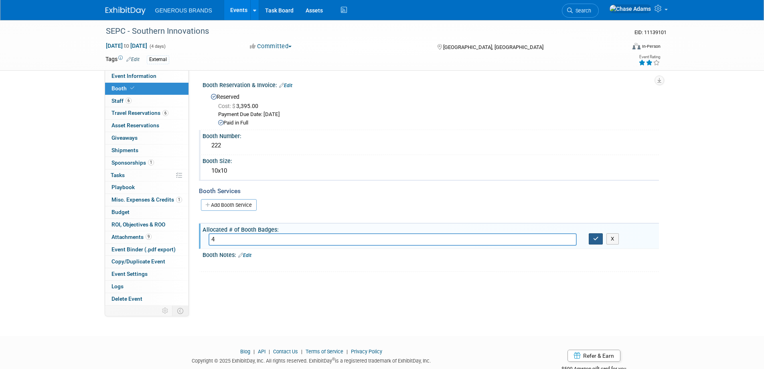 The width and height of the screenshot is (764, 369). What do you see at coordinates (147, 76) in the screenshot?
I see `a: Event Information` at bounding box center [147, 76].